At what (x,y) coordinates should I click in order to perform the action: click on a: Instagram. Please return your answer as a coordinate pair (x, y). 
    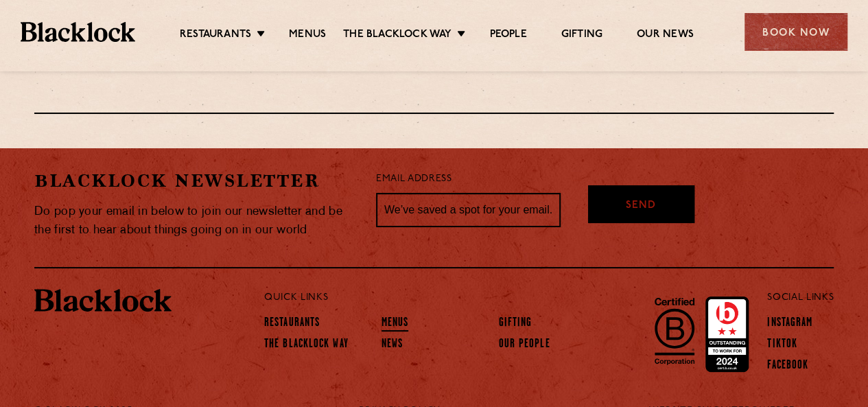
    Looking at the image, I should click on (790, 324).